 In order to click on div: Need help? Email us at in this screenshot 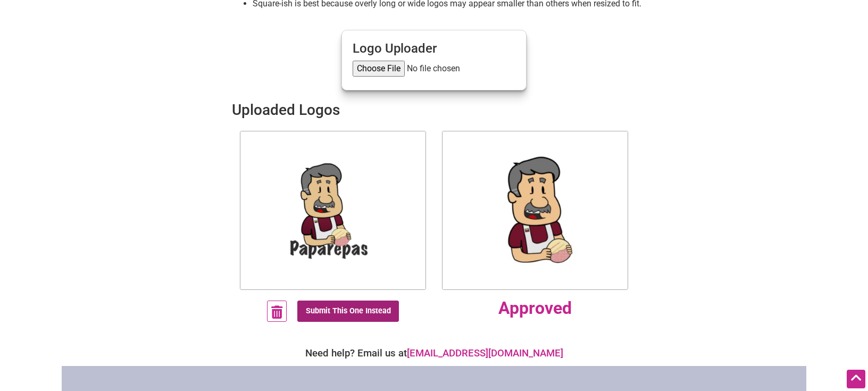, I will do `click(434, 353)`.